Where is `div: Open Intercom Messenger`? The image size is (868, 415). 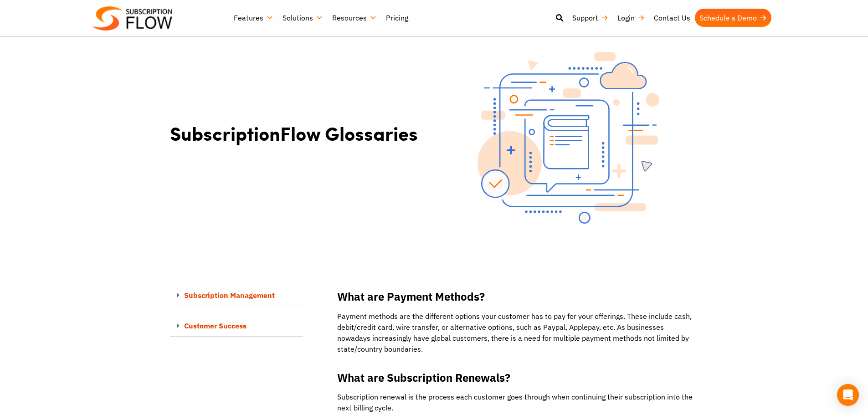 div: Open Intercom Messenger is located at coordinates (848, 395).